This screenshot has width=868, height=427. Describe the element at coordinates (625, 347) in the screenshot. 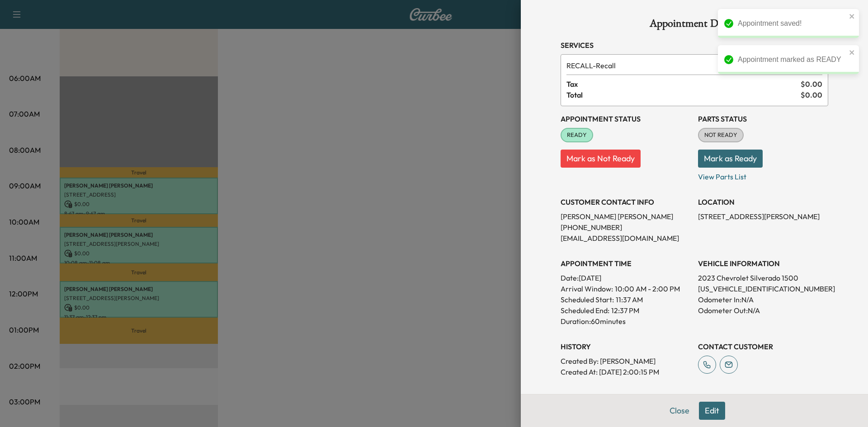

I see `h3: History` at that location.